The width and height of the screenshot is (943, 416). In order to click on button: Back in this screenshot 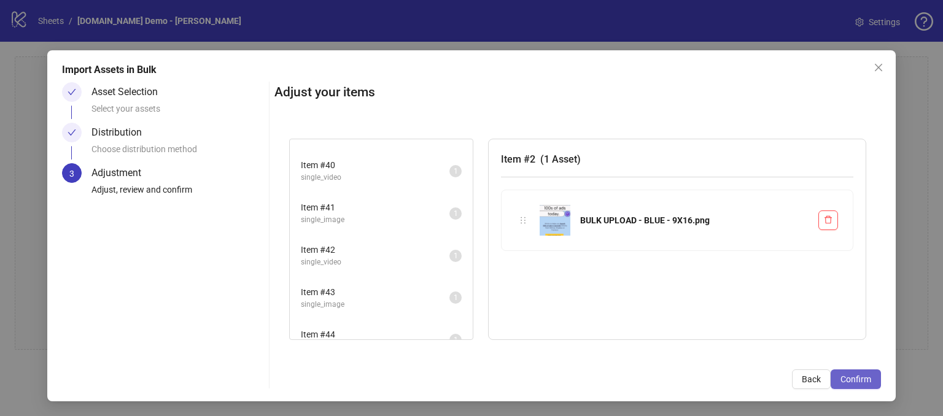, I will do `click(811, 380)`.